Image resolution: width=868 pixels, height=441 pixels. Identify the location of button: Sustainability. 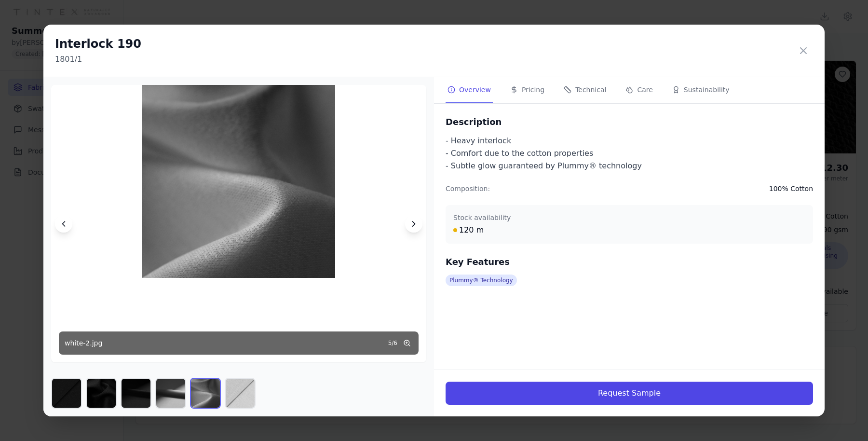
(700, 90).